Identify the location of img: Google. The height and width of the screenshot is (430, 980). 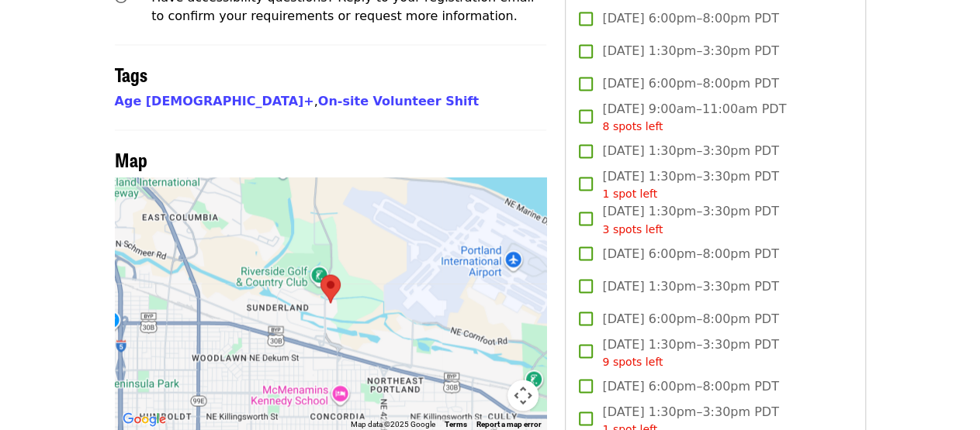
(145, 420).